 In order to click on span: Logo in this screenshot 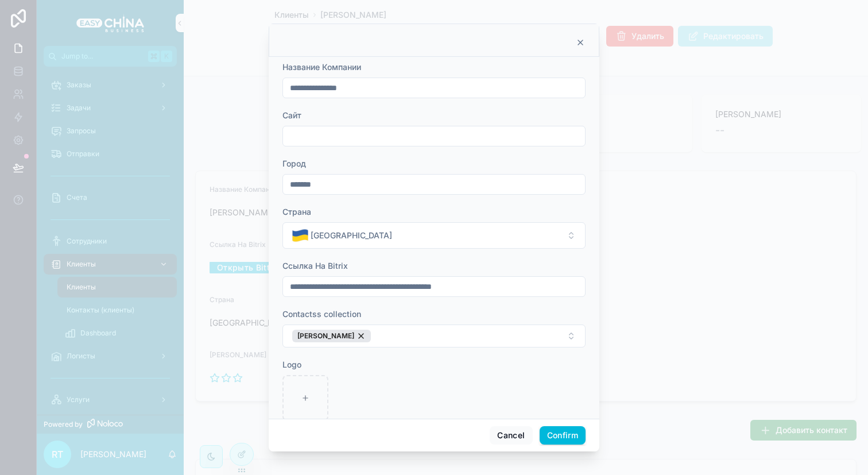, I will do `click(292, 364)`.